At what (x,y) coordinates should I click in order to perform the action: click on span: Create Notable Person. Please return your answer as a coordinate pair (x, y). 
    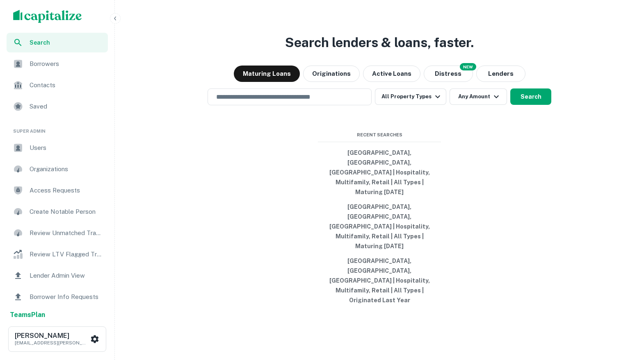
    Looking at the image, I should click on (66, 212).